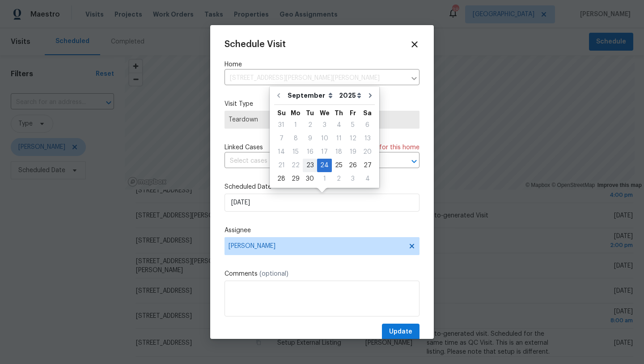 This screenshot has height=364, width=644. Describe the element at coordinates (281, 165) in the screenshot. I see `div: 21` at that location.